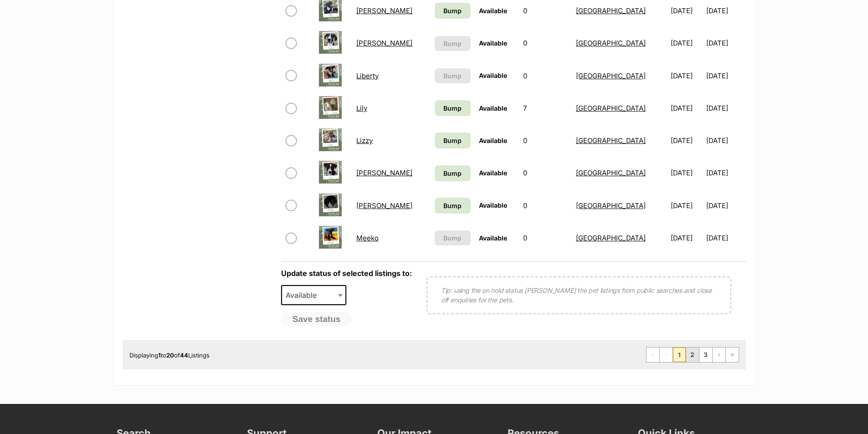  What do you see at coordinates (170, 355) in the screenshot?
I see `strong: 20` at bounding box center [170, 355].